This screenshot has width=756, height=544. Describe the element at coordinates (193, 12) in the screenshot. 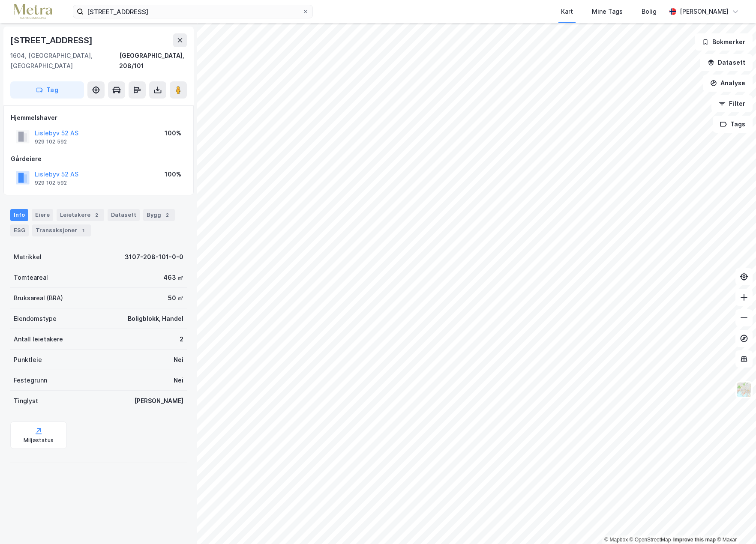

I see `input: Søk på adresse, matrikkel, gårdeiere, leietakere eller personer` at that location.